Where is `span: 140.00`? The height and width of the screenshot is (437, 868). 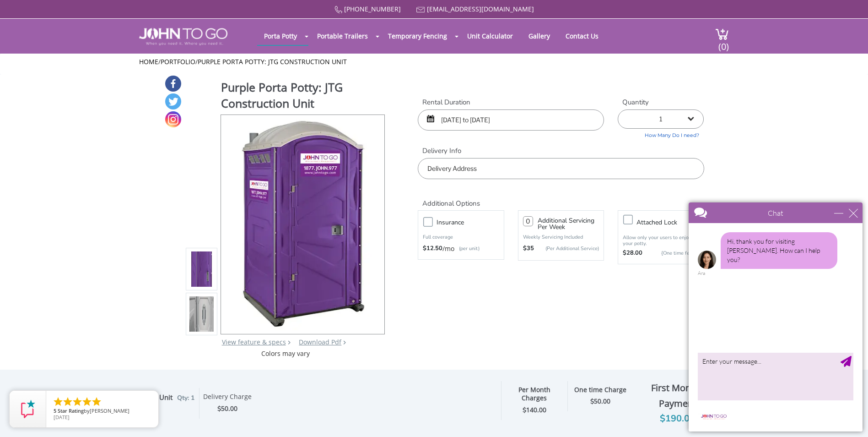
span: 140.00 is located at coordinates (536, 409).